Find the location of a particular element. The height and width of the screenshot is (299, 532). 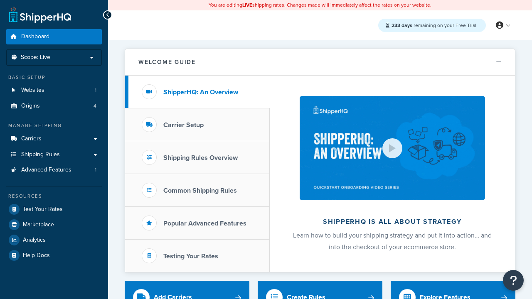

span: Learn how to build your shipping strategy and put it into action… and into the checkout of your e... is located at coordinates (393, 241).